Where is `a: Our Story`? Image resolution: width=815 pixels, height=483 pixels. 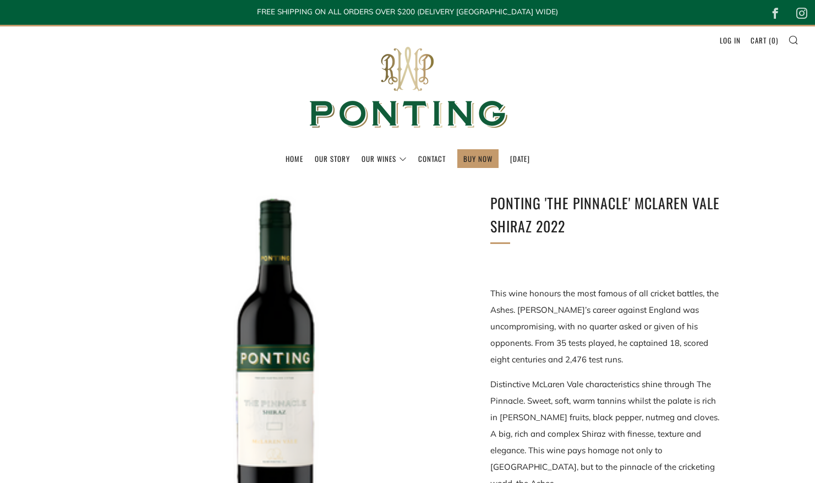 a: Our Story is located at coordinates (333, 159).